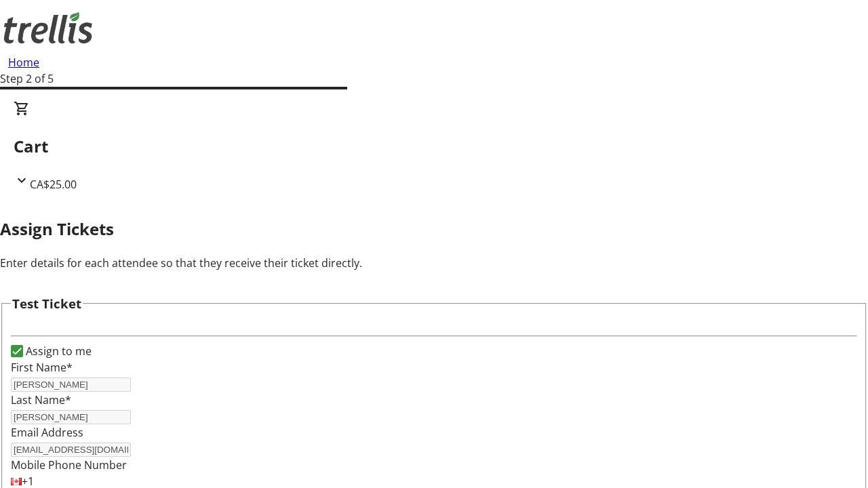 The height and width of the screenshot is (488, 868). What do you see at coordinates (57, 351) in the screenshot?
I see `label: Assign to me` at bounding box center [57, 351].